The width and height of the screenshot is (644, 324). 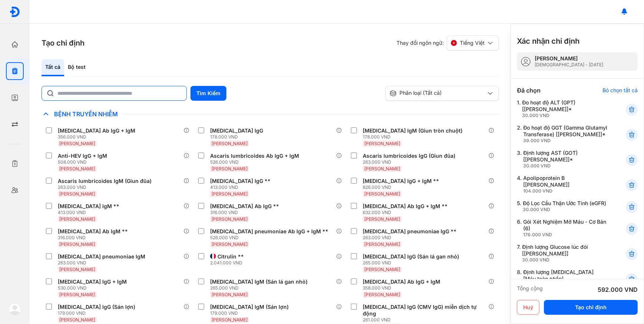 I want to click on div: Bộ test, so click(x=77, y=68).